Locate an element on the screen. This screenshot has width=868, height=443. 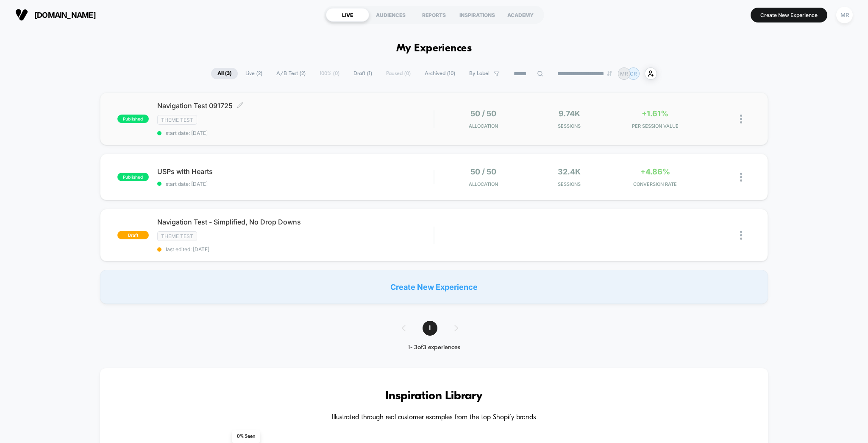
span: draft is located at coordinates (133, 234).